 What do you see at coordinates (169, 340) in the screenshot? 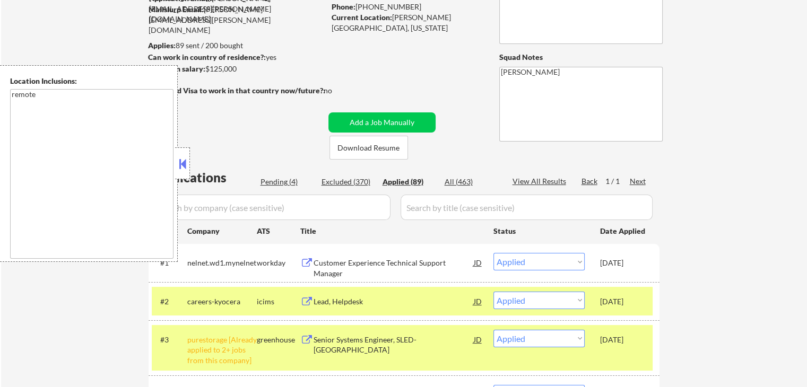
I see `div: #3` at bounding box center [169, 340].